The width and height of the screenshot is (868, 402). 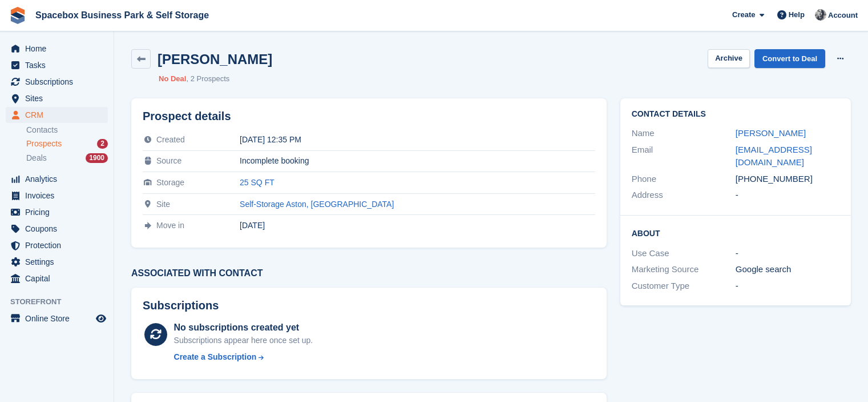 What do you see at coordinates (59, 245) in the screenshot?
I see `span: Protection` at bounding box center [59, 245].